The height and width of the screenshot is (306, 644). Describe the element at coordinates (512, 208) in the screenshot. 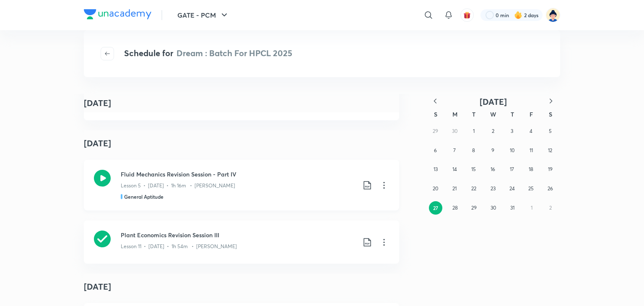

I see `button: July 31, 2025` at that location.